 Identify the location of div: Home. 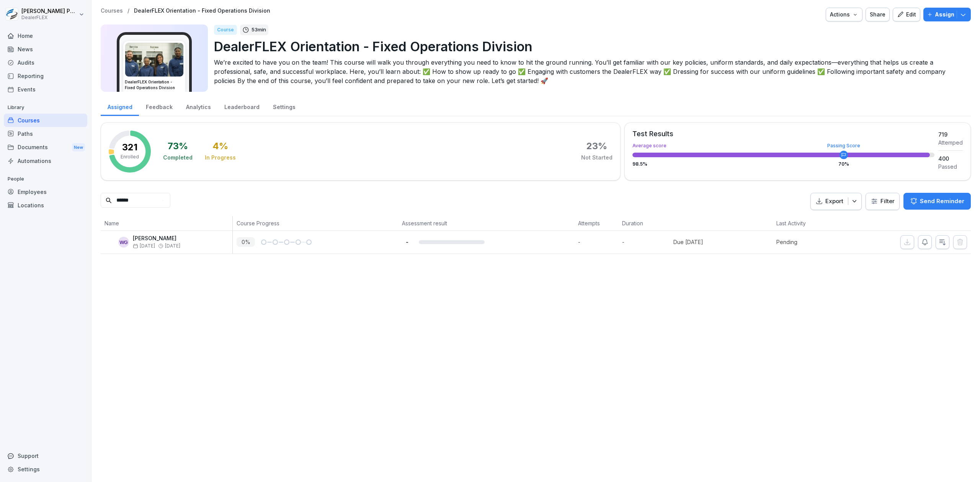
(46, 36).